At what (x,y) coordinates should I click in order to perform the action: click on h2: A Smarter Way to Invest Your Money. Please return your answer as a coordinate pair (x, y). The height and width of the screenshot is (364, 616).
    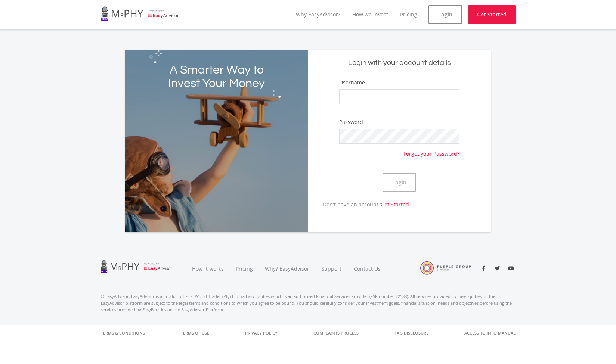
    Looking at the image, I should click on (217, 77).